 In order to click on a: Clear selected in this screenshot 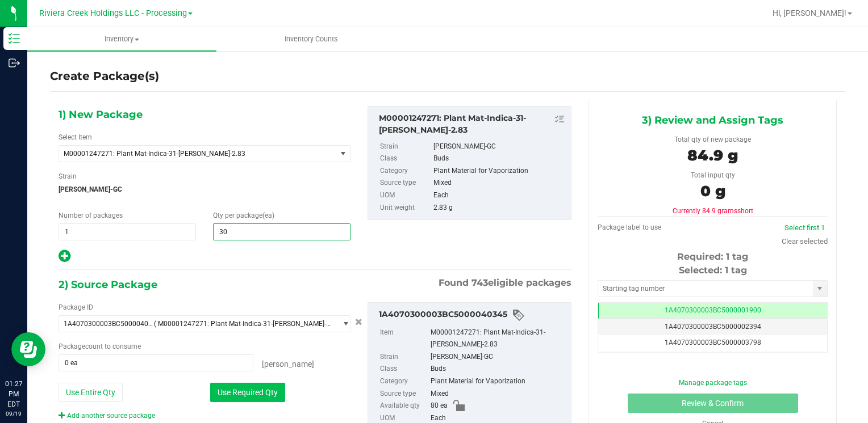, I will do `click(804, 241)`.